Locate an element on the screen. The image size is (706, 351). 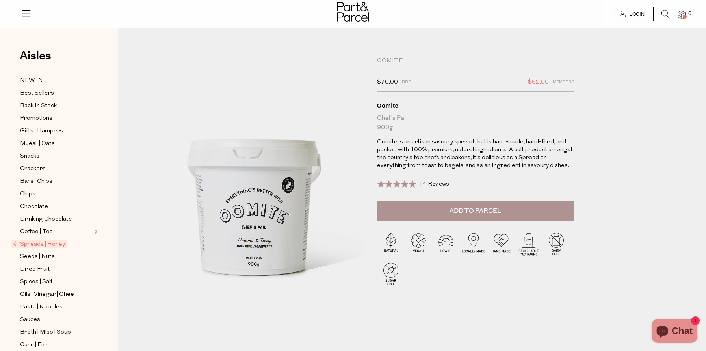
a: Chocolate is located at coordinates (56, 206).